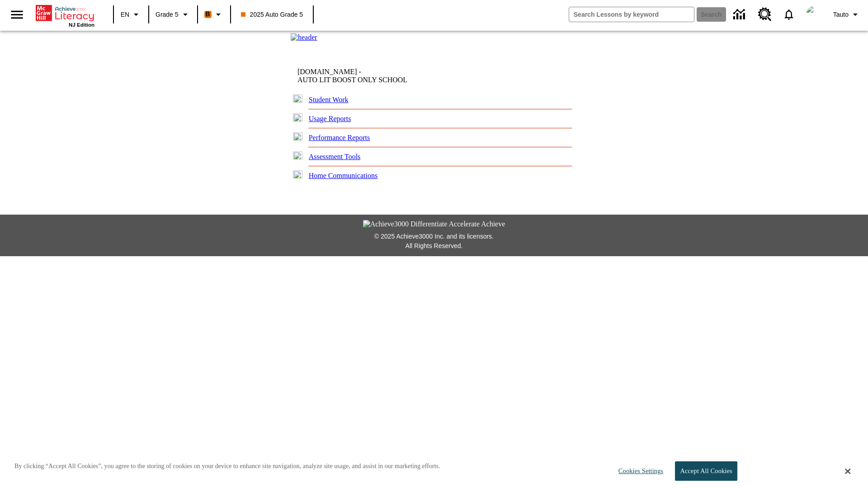 The height and width of the screenshot is (488, 868). I want to click on span: B, so click(208, 14).